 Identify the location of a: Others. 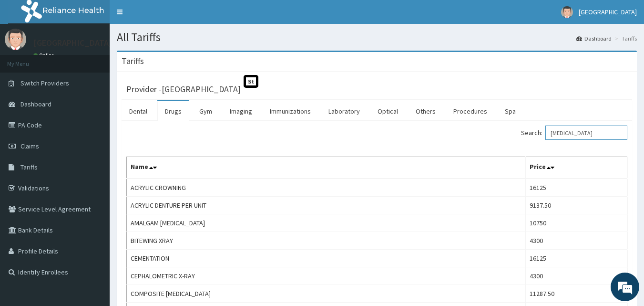
(426, 111).